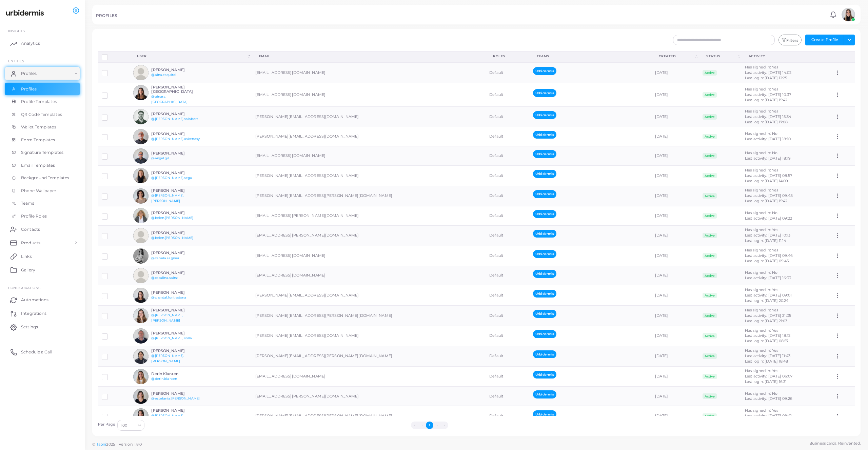 The width and height of the screenshot is (868, 450). I want to click on span: Background Templates, so click(45, 178).